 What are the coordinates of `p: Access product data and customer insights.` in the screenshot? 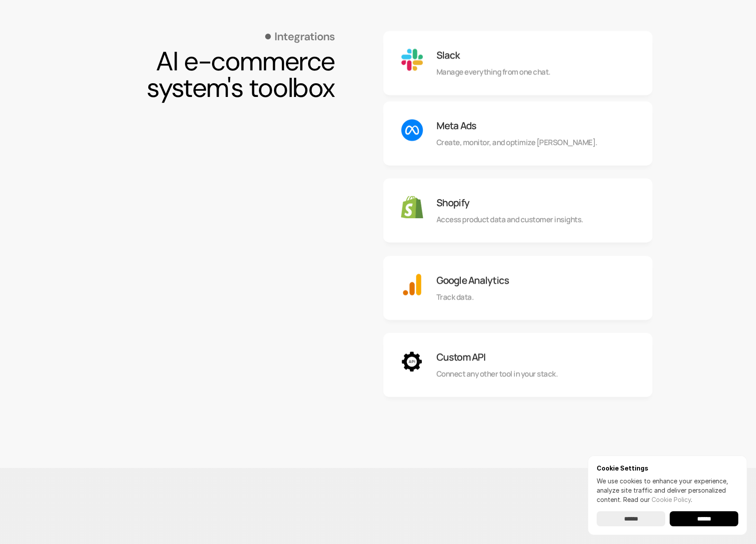 It's located at (510, 220).